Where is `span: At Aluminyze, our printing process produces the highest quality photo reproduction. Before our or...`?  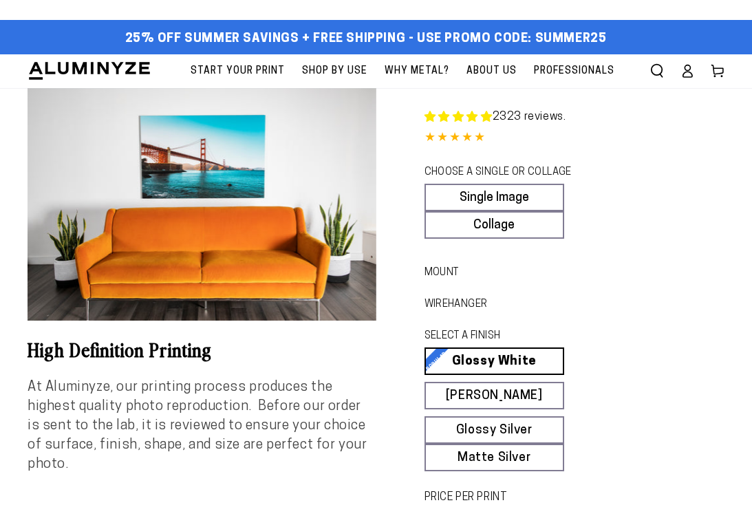
span: At Aluminyze, our printing process produces the highest quality photo reproduction. Before our or... is located at coordinates (197, 426).